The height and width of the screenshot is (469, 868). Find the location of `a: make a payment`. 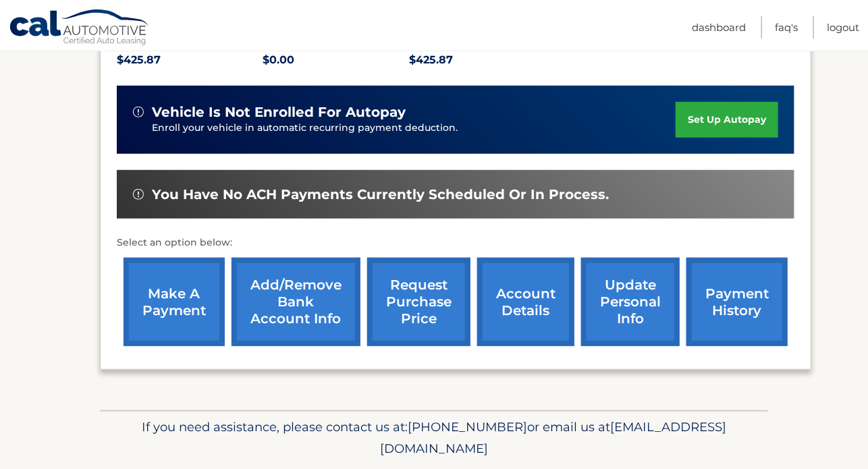

a: make a payment is located at coordinates (174, 302).